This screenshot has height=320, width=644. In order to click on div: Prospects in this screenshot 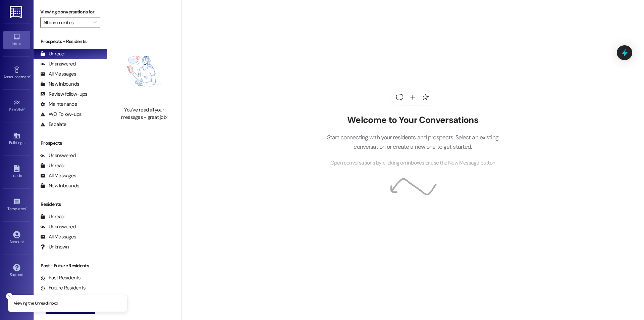, I will do `click(70, 143)`.